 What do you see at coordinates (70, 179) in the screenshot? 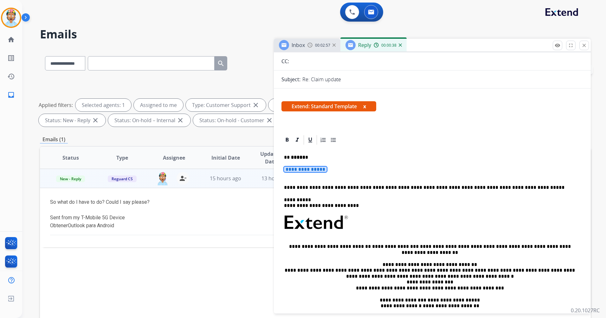
I see `span: New - Reply` at bounding box center [70, 179].